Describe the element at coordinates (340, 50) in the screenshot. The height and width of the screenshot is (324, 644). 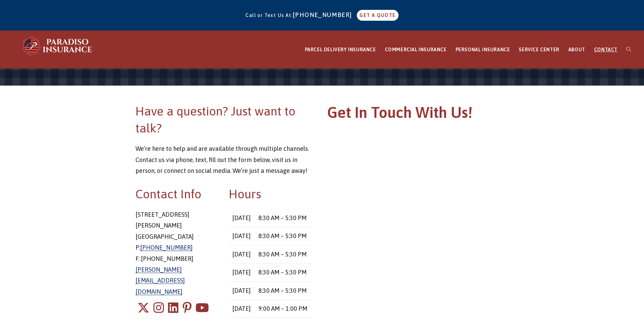
I see `span: PARCEL DELIVERY INSURANCE` at that location.